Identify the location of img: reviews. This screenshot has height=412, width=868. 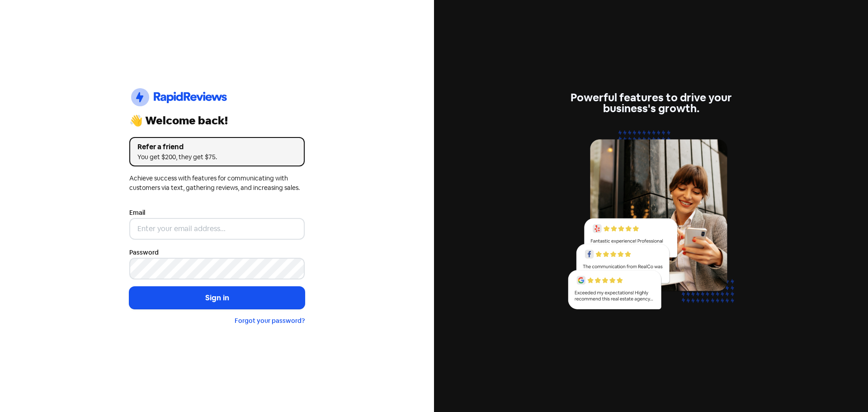
(651, 222).